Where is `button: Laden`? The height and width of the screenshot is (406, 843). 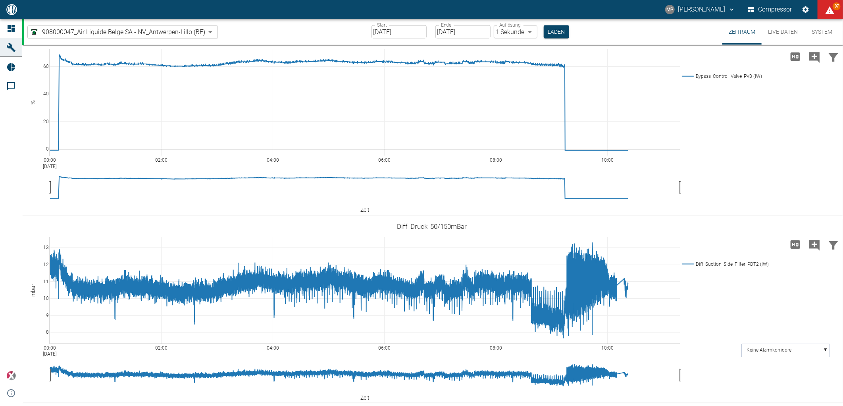 button: Laden is located at coordinates (557, 32).